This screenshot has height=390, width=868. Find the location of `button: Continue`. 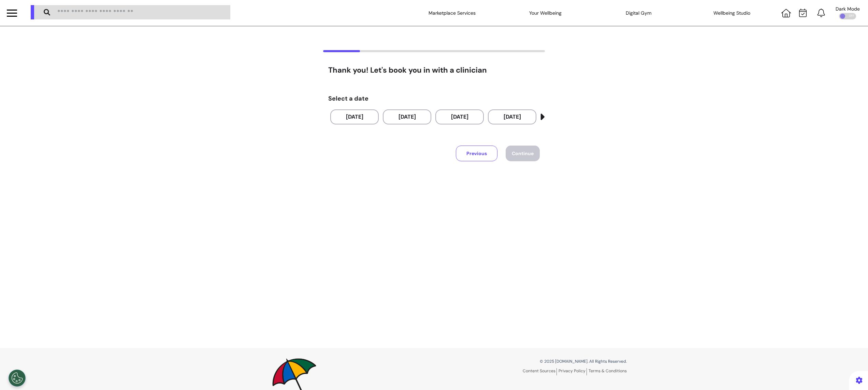

button: Continue is located at coordinates (523, 154).